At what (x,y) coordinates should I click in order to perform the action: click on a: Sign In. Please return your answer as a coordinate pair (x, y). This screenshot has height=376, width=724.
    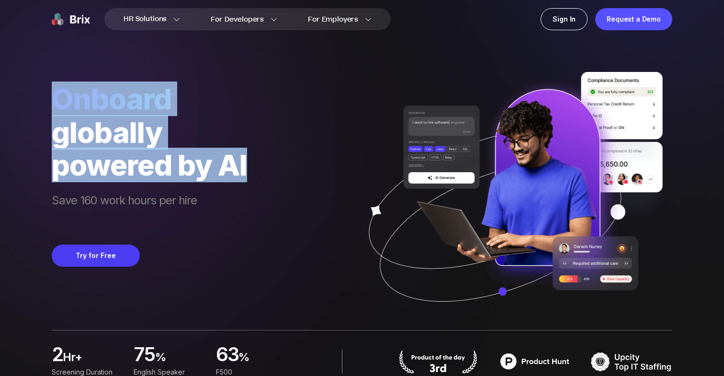
    Looking at the image, I should click on (564, 19).